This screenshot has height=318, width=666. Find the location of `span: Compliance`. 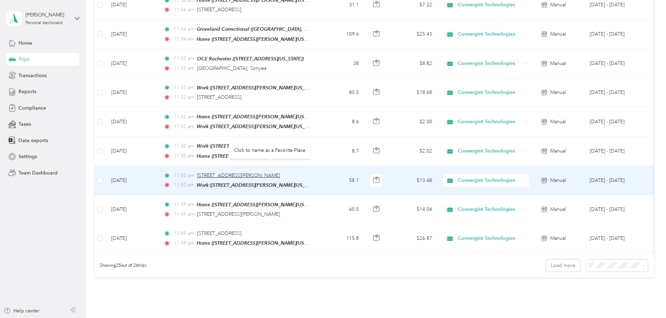

span: Compliance is located at coordinates (32, 108).